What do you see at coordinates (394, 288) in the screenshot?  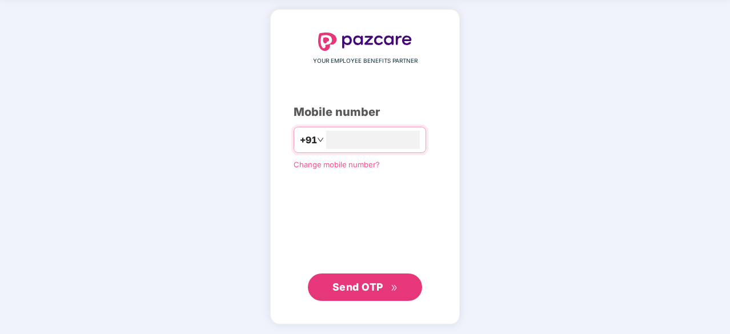 I see `span: double-right` at bounding box center [394, 288].